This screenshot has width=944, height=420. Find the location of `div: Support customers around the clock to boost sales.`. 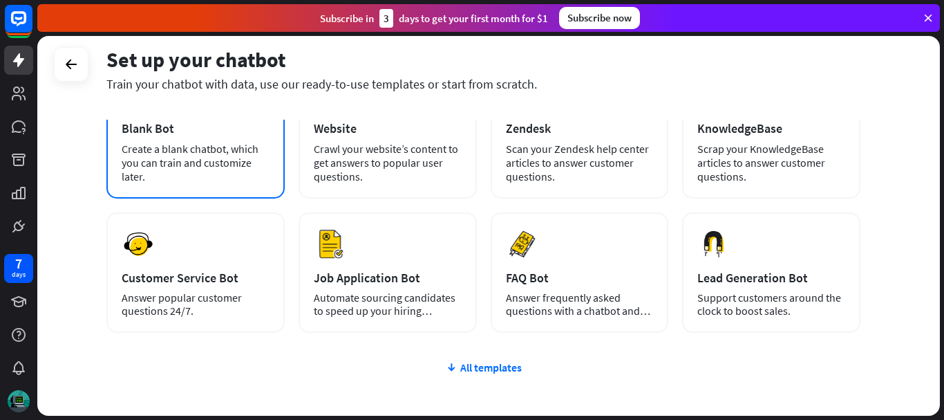

div: Support customers around the clock to boost sales. is located at coordinates (771, 304).